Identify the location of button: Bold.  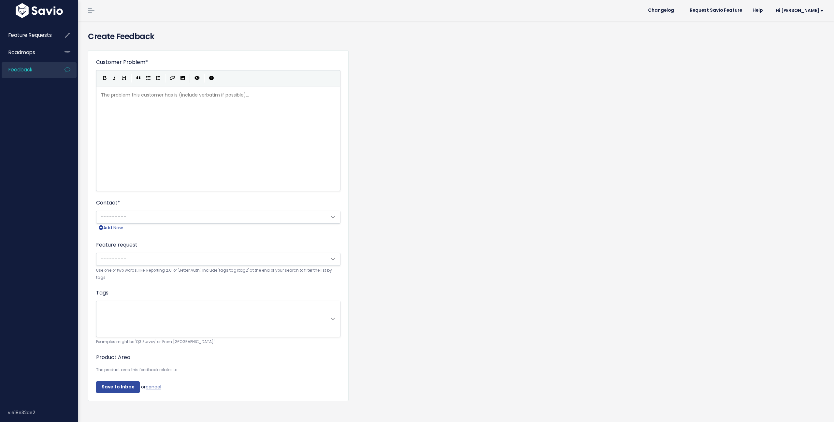
(105, 78).